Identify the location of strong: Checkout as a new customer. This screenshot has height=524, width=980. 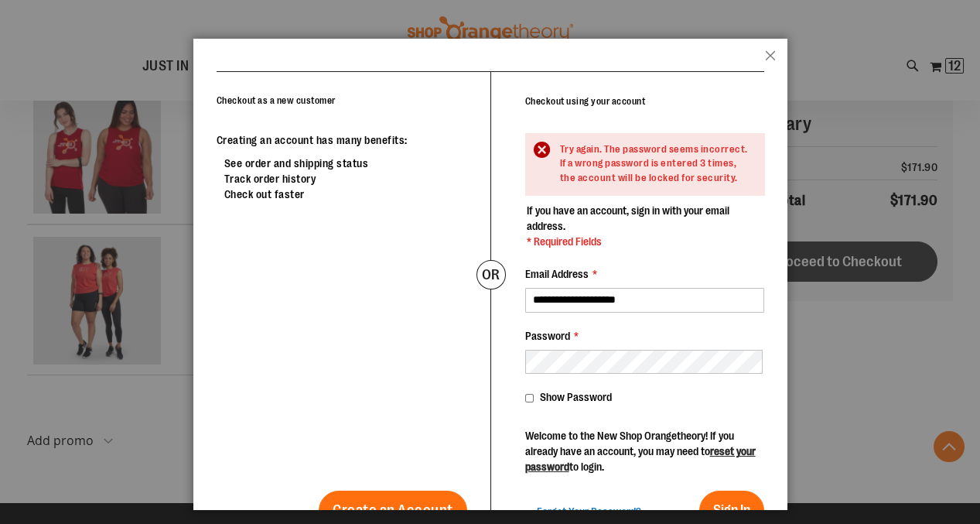
(276, 101).